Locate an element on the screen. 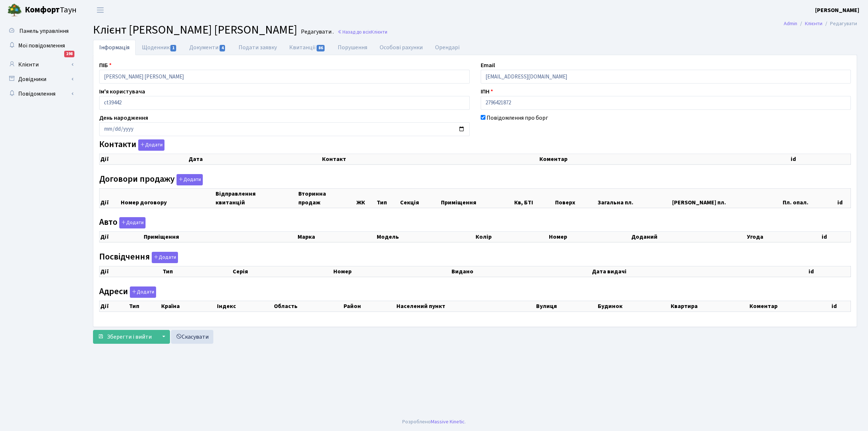  th: Пл. опал. is located at coordinates (809, 197).